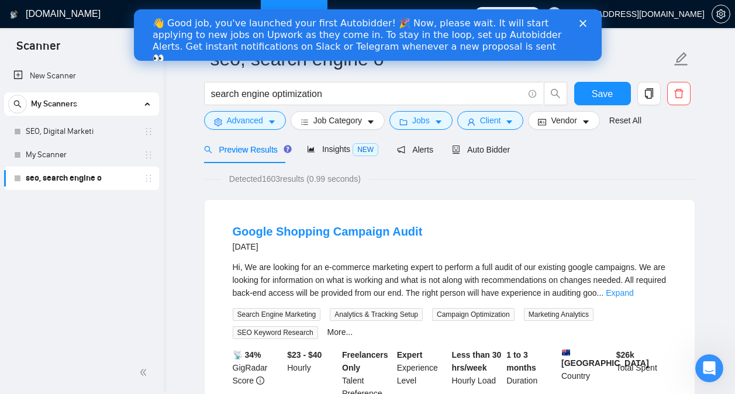 The width and height of the screenshot is (735, 394). Describe the element at coordinates (401, 150) in the screenshot. I see `span: notification` at that location.